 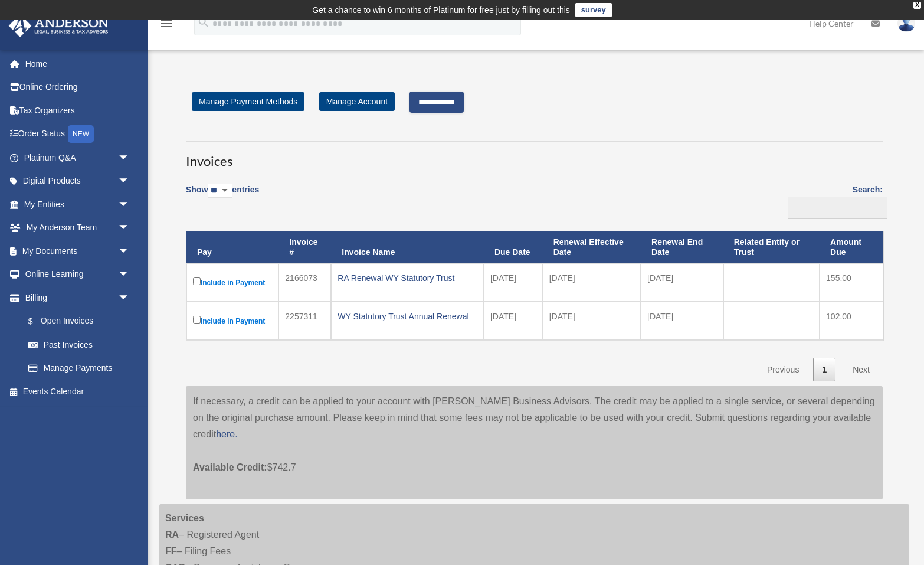 I want to click on label: Search:, so click(x=833, y=201).